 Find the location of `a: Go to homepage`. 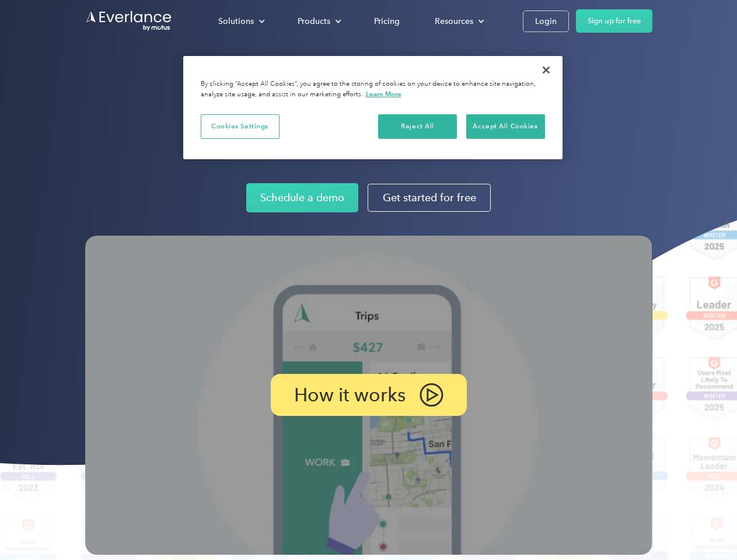

a: Go to homepage is located at coordinates (129, 21).